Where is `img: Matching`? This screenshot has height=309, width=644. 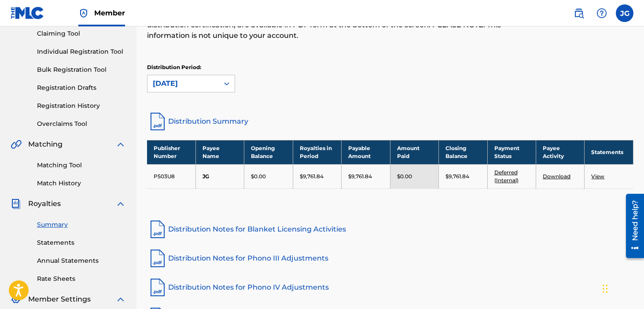 img: Matching is located at coordinates (16, 144).